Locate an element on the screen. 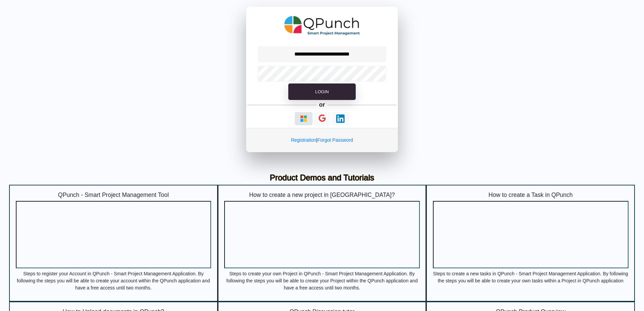 The height and width of the screenshot is (311, 644). p: Steps to register your Account in QPunch - Smart Project Management Application. By following the... is located at coordinates (114, 281).